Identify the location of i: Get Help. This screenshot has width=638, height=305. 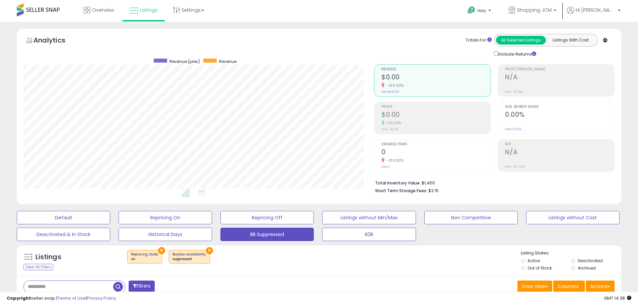
(471, 10).